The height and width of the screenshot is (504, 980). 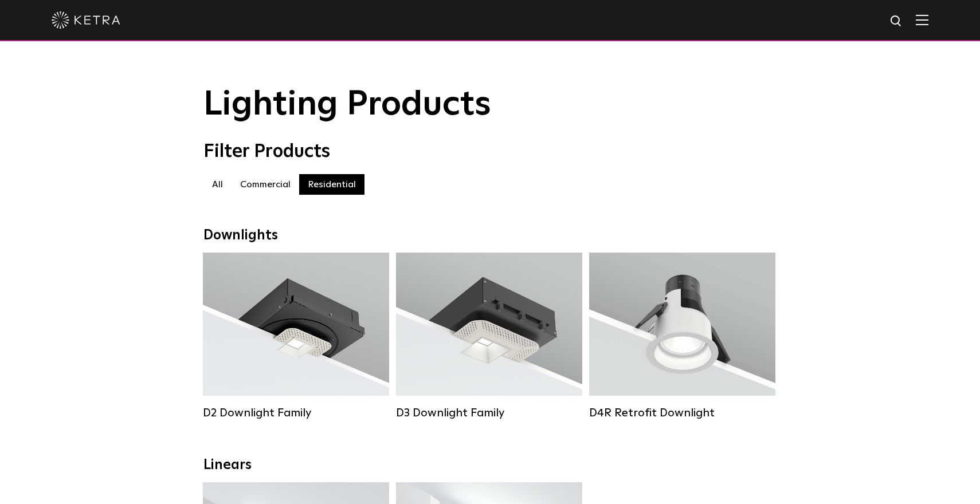 What do you see at coordinates (896, 21) in the screenshot?
I see `img: search icon` at bounding box center [896, 21].